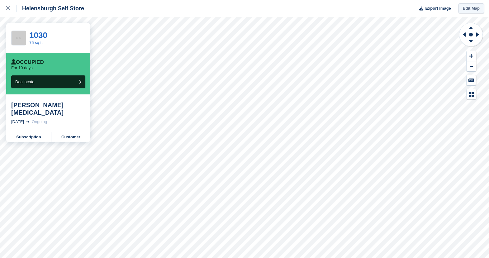 This screenshot has width=489, height=258. What do you see at coordinates (471, 94) in the screenshot?
I see `button: Map Legend` at bounding box center [471, 94].